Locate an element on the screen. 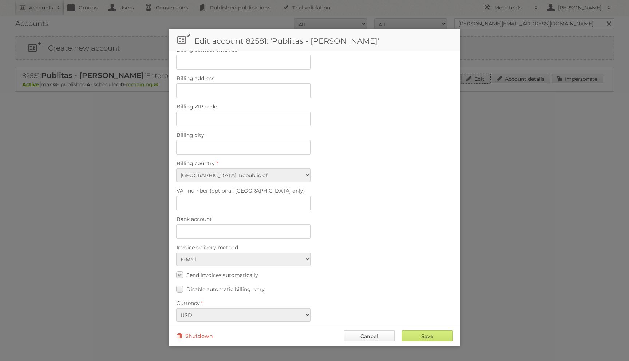 The width and height of the screenshot is (629, 361). input: Save is located at coordinates (427, 336).